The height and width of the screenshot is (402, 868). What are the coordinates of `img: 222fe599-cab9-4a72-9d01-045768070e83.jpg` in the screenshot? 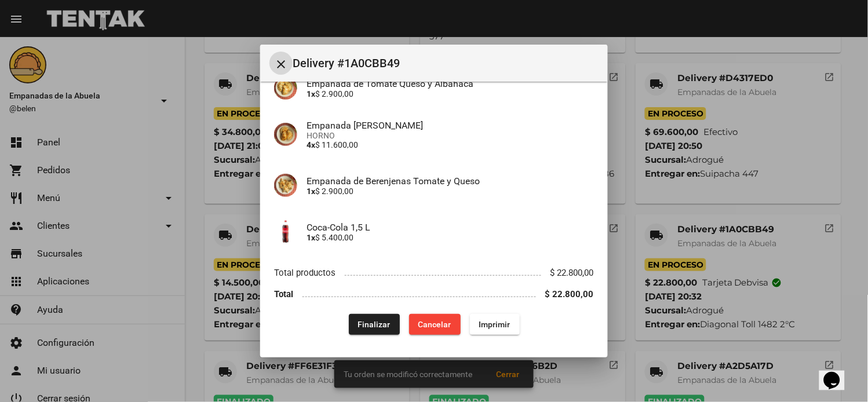 It's located at (286, 232).